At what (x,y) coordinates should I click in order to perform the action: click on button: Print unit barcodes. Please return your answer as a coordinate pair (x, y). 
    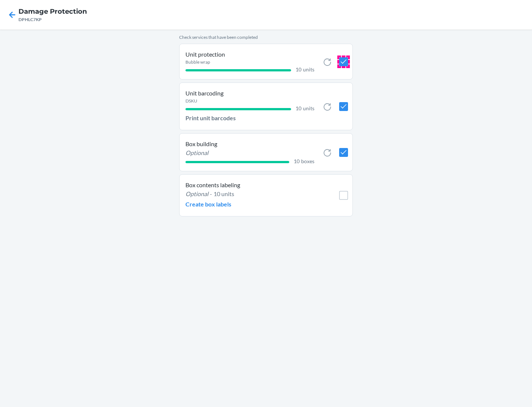
    Looking at the image, I should click on (211, 118).